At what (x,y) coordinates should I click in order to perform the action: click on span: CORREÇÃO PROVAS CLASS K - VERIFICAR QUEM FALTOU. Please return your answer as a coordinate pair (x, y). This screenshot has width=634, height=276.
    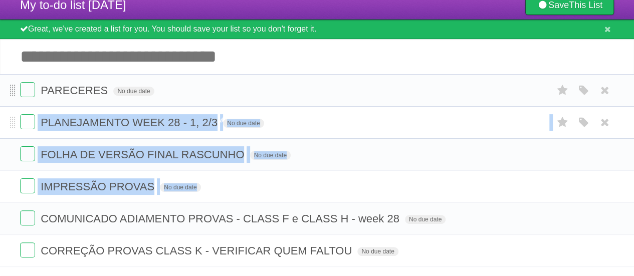
    Looking at the image, I should click on (198, 251).